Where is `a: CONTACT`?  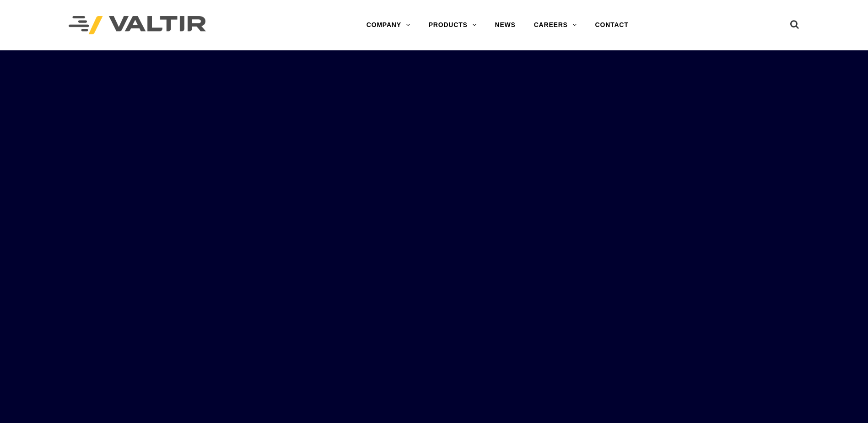
a: CONTACT is located at coordinates (612, 25).